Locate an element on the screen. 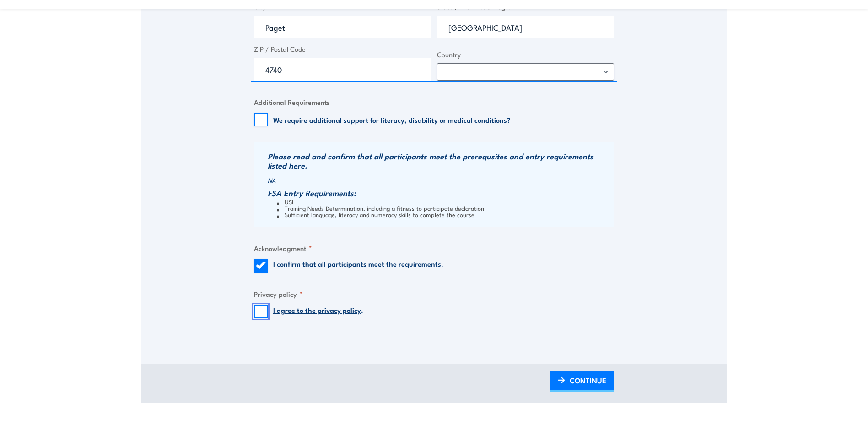 The width and height of the screenshot is (868, 437). label: Country is located at coordinates (526, 54).